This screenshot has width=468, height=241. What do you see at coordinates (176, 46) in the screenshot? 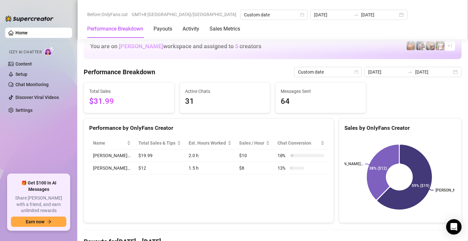
I see `h1: You are on workspace and assigned to creators` at bounding box center [176, 46].